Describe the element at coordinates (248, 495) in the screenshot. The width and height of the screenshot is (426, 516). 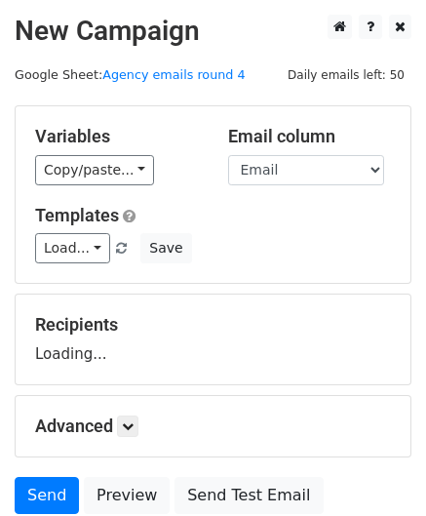
I see `a: Send Test Email` at that location.